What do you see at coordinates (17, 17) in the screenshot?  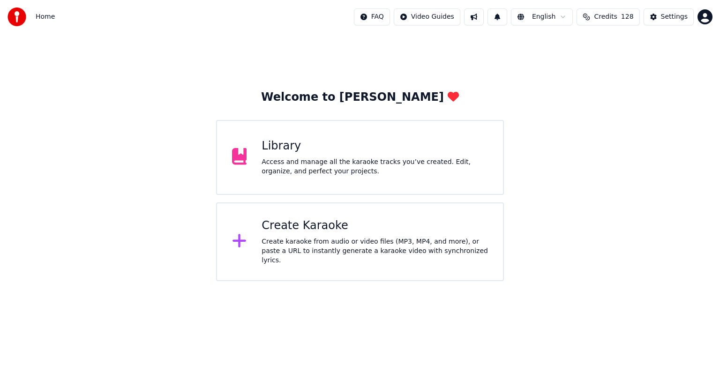 I see `img: youka` at bounding box center [17, 17].